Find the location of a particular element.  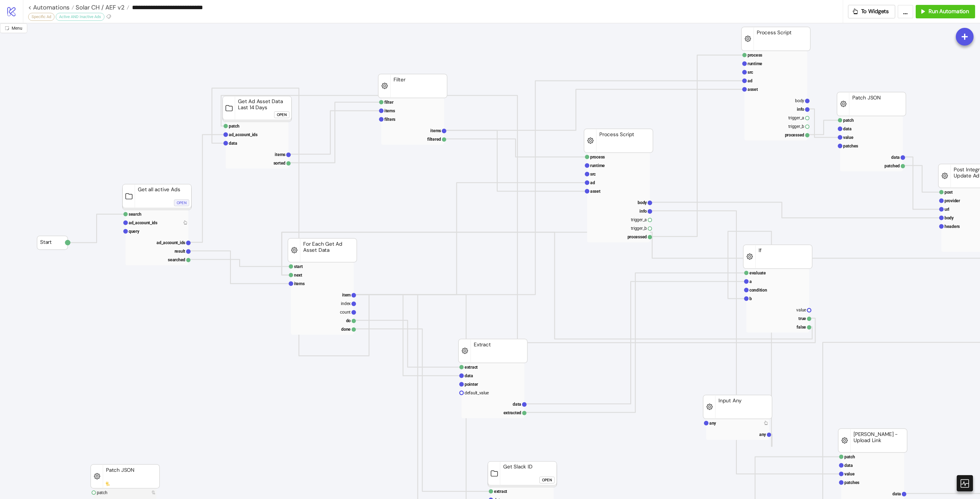

text: evaluate is located at coordinates (758, 273).